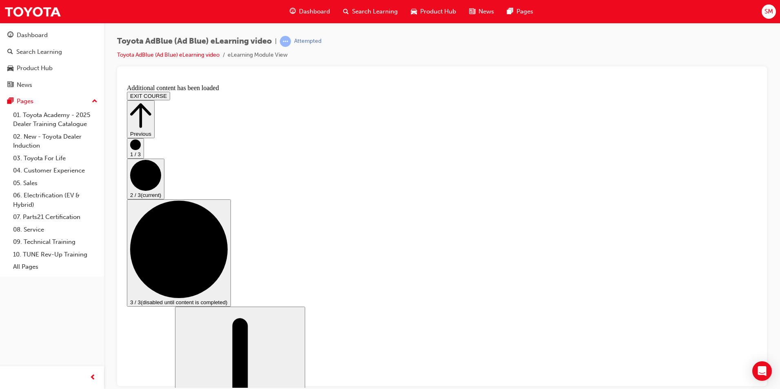  I want to click on div: Additional content has been loaded, so click(318, 7).